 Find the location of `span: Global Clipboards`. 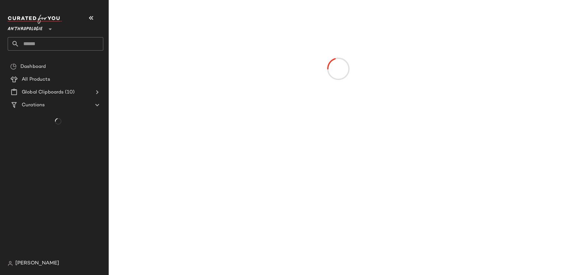

span: Global Clipboards is located at coordinates (43, 92).